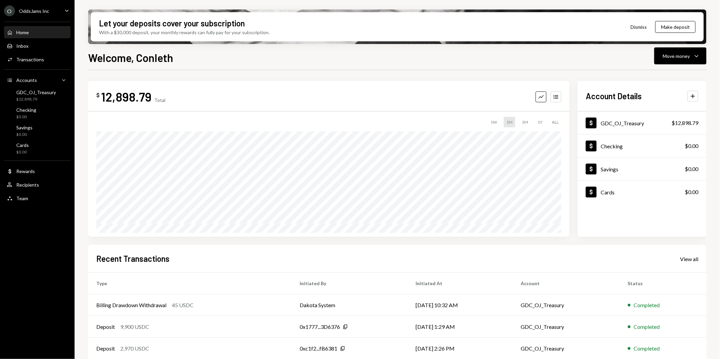 Image resolution: width=720 pixels, height=359 pixels. Describe the element at coordinates (25, 171) in the screenshot. I see `div: Rewards` at that location.